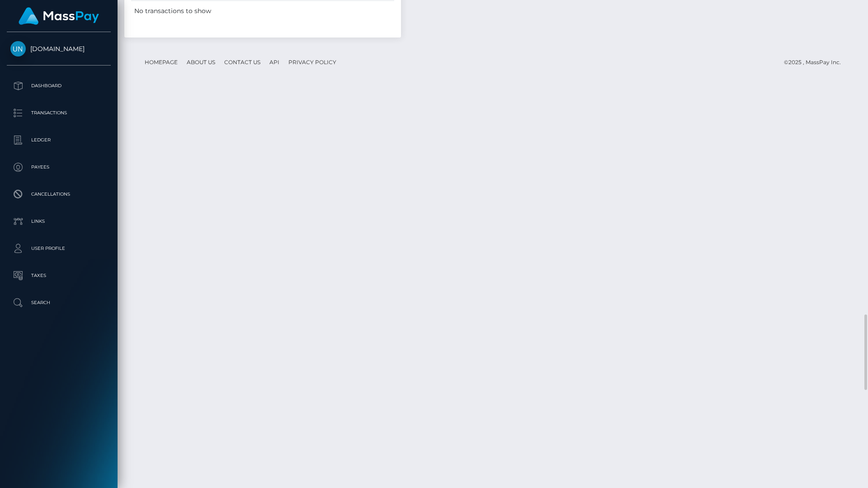 This screenshot has width=868, height=488. I want to click on a: Payees, so click(59, 167).